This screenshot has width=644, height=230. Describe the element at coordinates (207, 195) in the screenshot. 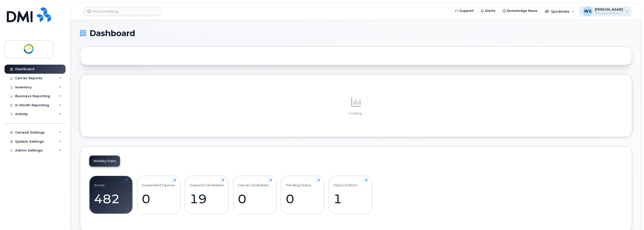

I see `a: Suspend Candidates19` at that location.